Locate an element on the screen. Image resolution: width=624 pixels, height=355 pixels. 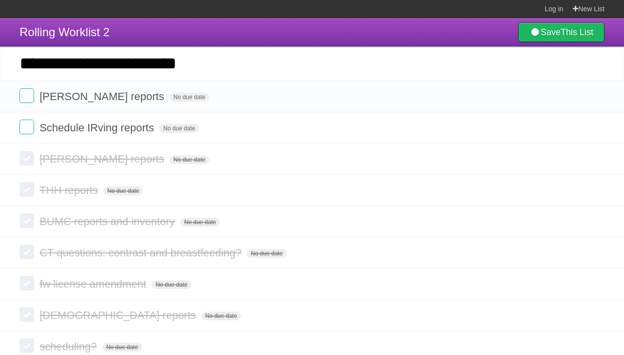
span: THH reports is located at coordinates (70, 190).